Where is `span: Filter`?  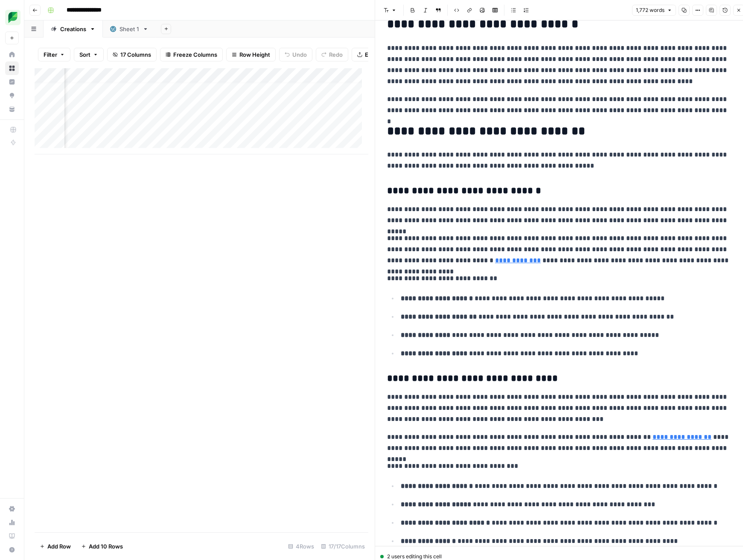 span: Filter is located at coordinates (50, 55).